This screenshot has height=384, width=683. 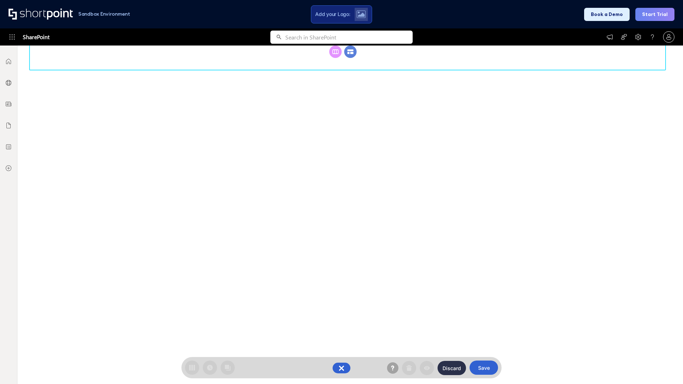 I want to click on span: SharePoint, so click(x=36, y=37).